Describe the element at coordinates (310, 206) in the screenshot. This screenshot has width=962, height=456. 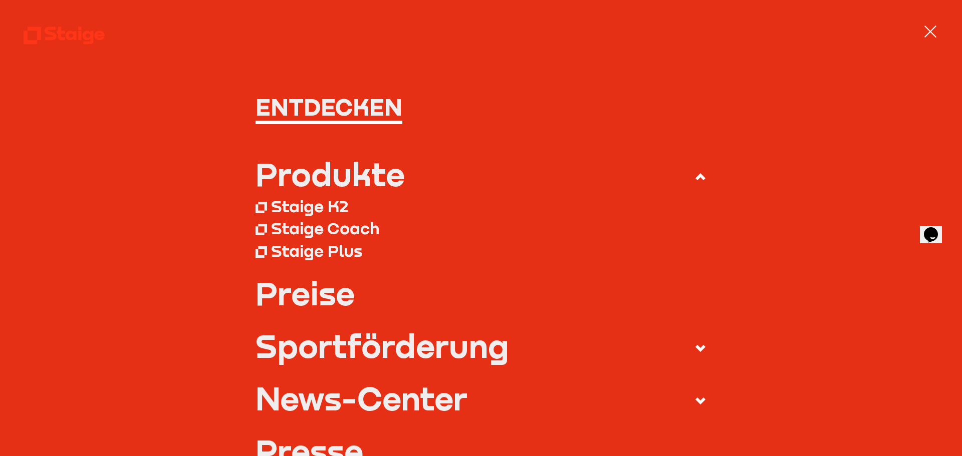
I see `div: Staige K2` at that location.